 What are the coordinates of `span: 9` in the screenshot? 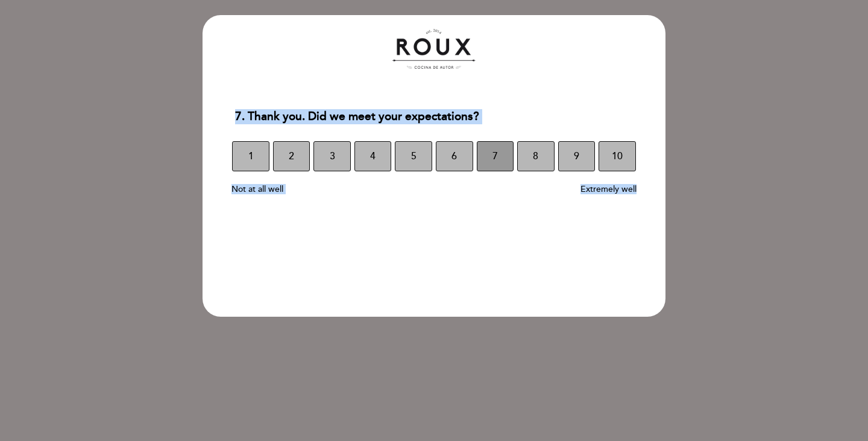 It's located at (576, 156).